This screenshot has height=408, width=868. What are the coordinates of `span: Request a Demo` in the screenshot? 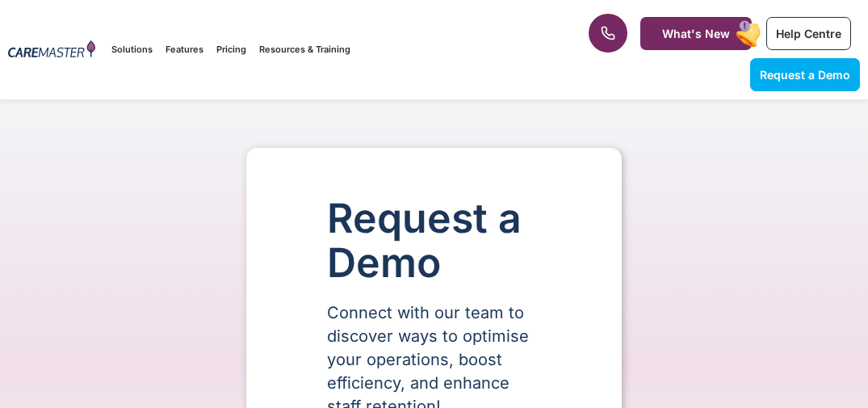 It's located at (805, 74).